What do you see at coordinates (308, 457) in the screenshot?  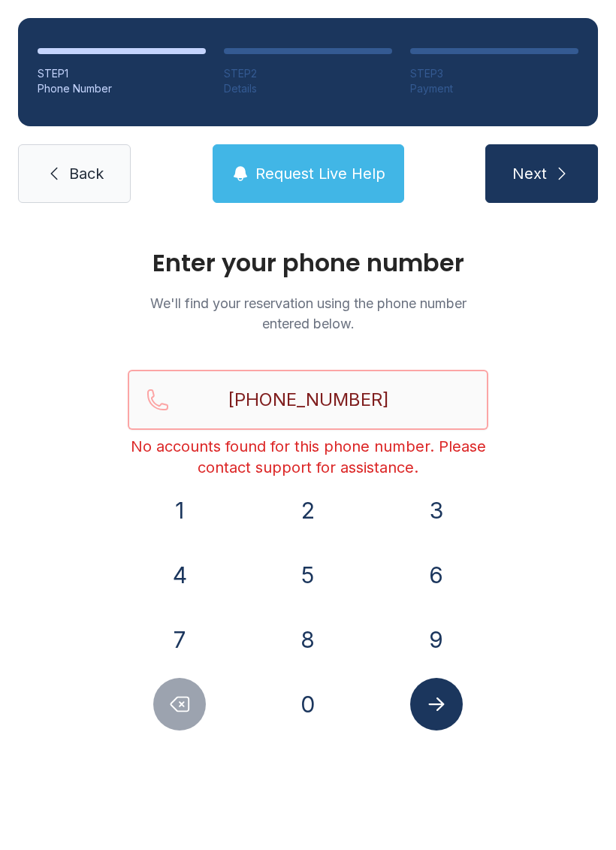 I see `div: No accounts found for this phone number. Please contact support for assistance.` at bounding box center [308, 457].